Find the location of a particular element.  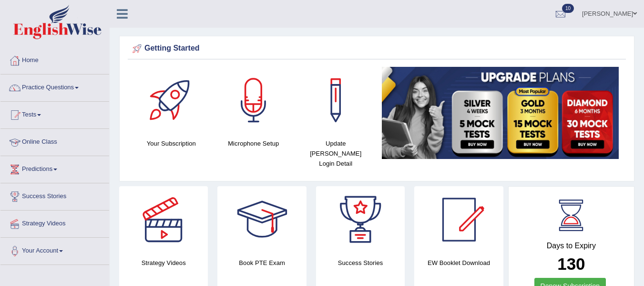

a: Online Class is located at coordinates (55, 141).